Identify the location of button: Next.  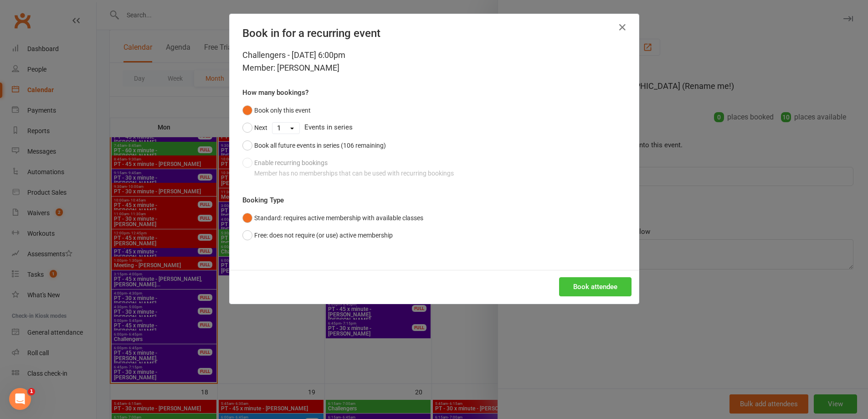
(255, 127).